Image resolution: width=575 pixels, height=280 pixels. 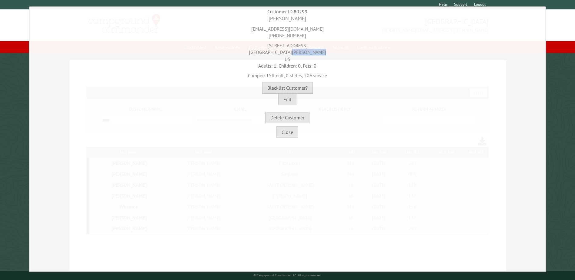 What do you see at coordinates (287, 132) in the screenshot?
I see `button: Close` at bounding box center [287, 132].